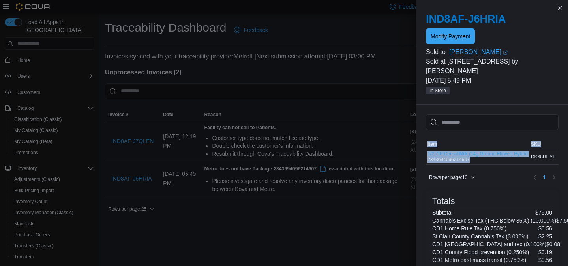 The image size is (568, 266). What do you see at coordinates (452, 177) in the screenshot?
I see `button: Rows per page:10` at bounding box center [452, 177].